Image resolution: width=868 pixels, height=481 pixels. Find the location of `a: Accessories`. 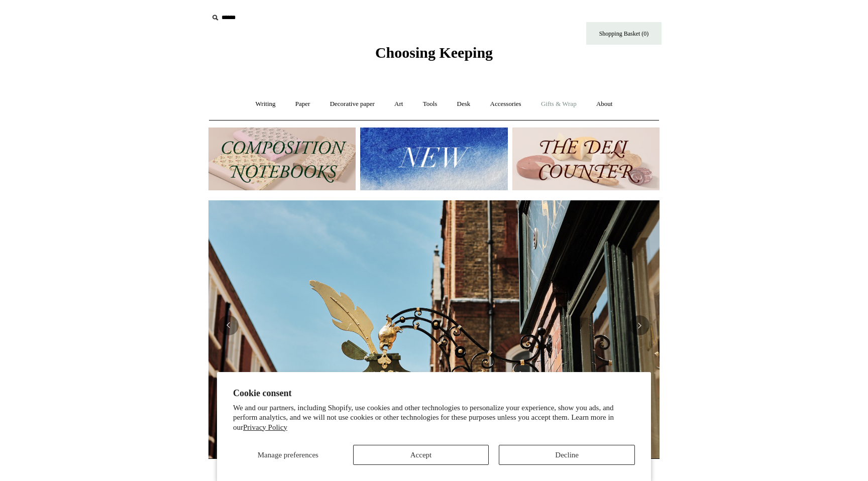

a: Accessories is located at coordinates (506, 104).